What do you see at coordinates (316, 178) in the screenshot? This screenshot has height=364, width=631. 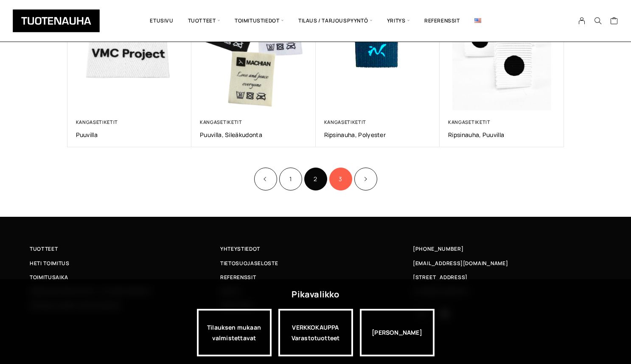 I see `nav: Product Pagination` at bounding box center [316, 178].